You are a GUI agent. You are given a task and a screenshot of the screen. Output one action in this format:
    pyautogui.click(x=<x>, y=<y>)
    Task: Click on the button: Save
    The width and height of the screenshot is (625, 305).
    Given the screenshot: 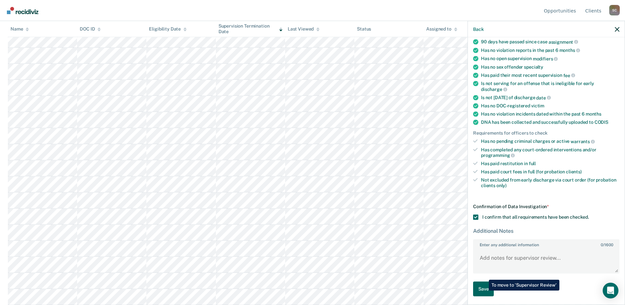 What is the action you would take?
    pyautogui.click(x=483, y=289)
    